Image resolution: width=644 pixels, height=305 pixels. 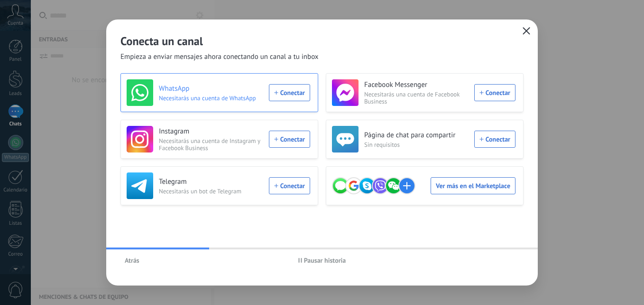 I want to click on h3: Facebook Messenger, so click(x=416, y=85).